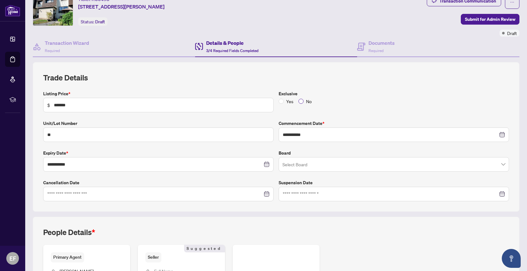 The image size is (527, 271). I want to click on label: Commencement Date, so click(394, 123).